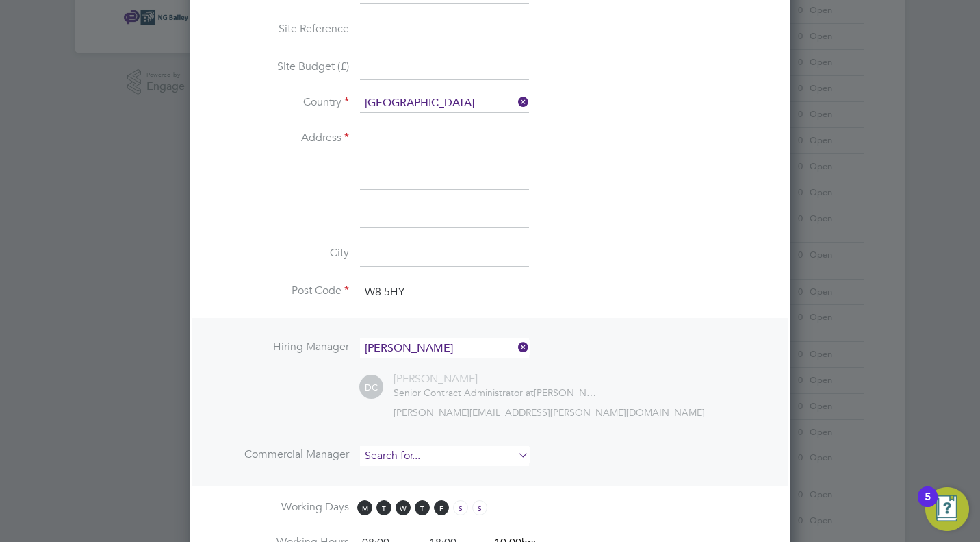 This screenshot has height=542, width=980. I want to click on span: F, so click(442, 507).